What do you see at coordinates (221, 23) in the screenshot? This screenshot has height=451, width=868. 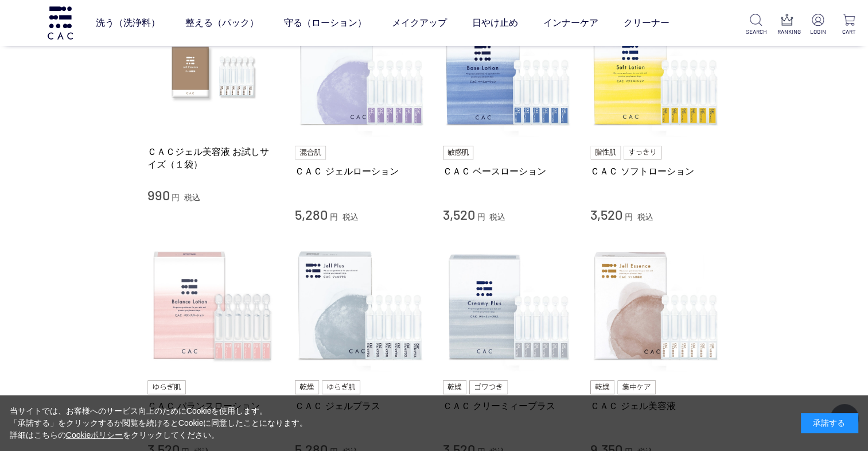 I see `a: 整える（パック）` at bounding box center [221, 23].